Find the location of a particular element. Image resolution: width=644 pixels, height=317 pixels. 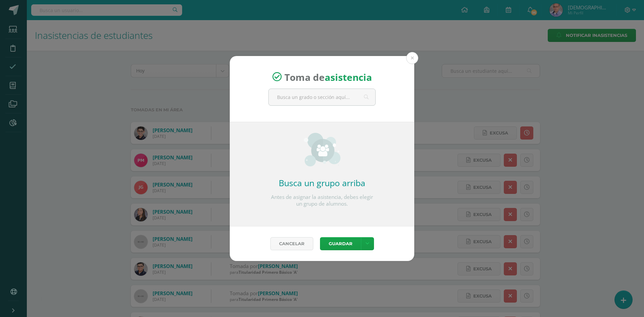

input: Busca un grado o sección aquí... is located at coordinates (322, 97).